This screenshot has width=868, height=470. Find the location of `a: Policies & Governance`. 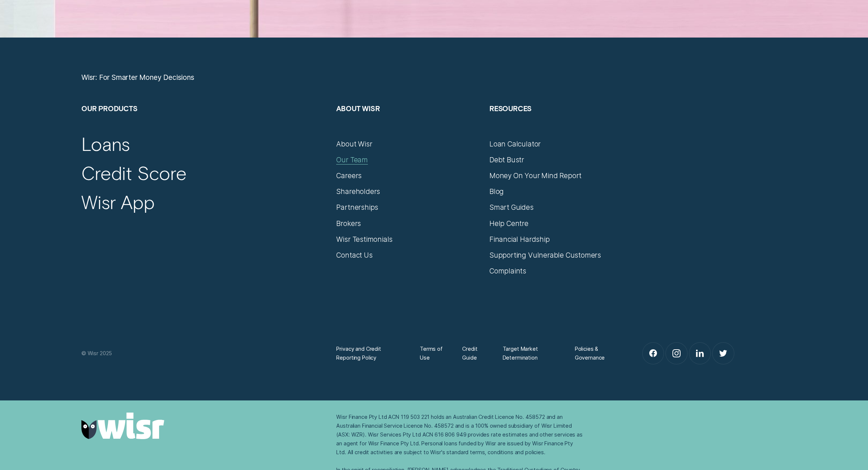

a: Policies & Governance is located at coordinates (597, 354).